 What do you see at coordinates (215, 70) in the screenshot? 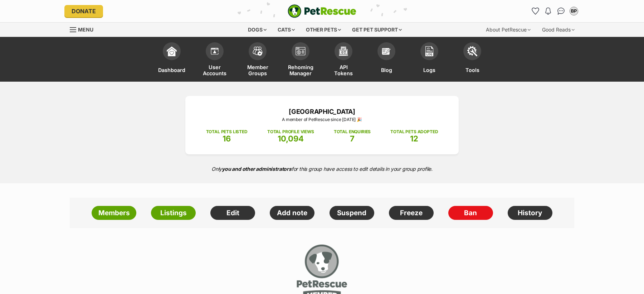
I see `span: User Accounts` at bounding box center [215, 70].